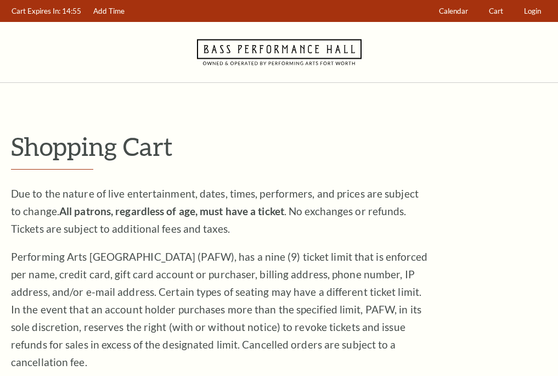  What do you see at coordinates (215, 211) in the screenshot?
I see `span: Due to the nature of live entertainment, dates, times, performers, and prices are subject to chan...` at bounding box center [215, 211].